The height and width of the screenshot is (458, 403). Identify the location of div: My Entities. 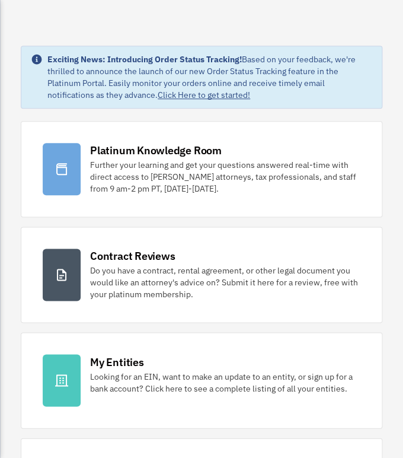
(117, 361).